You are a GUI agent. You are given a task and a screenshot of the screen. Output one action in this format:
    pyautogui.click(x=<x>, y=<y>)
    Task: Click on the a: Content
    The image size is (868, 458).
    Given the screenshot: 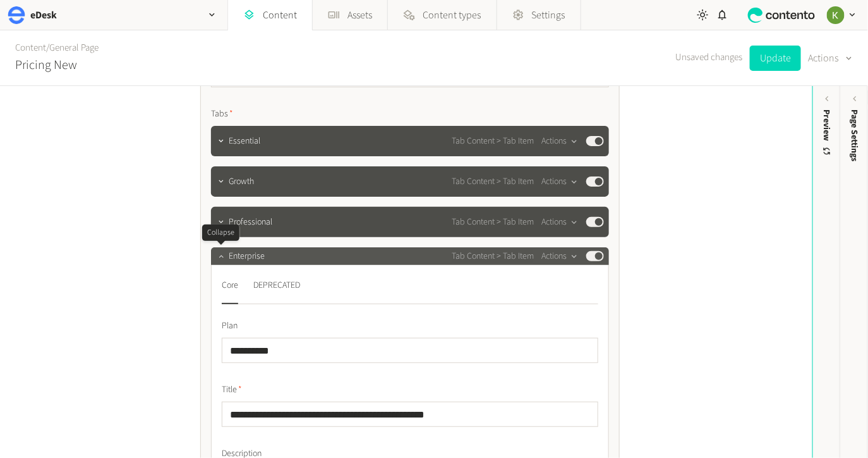 What is the action you would take?
    pyautogui.click(x=30, y=48)
    